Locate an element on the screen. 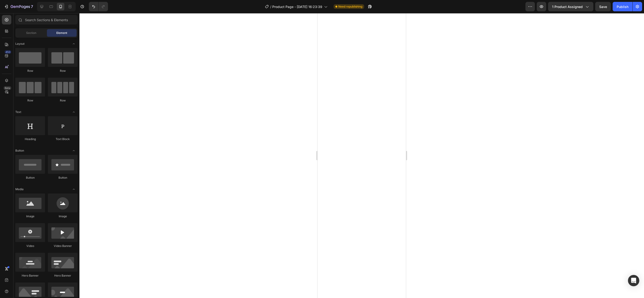 The image size is (644, 298). input: Search Sections & Elements is located at coordinates (47, 20).